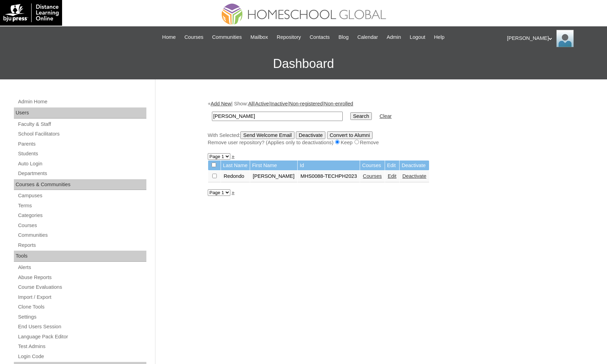 This screenshot has height=364, width=607. What do you see at coordinates (279, 104) in the screenshot?
I see `a: Inactive` at bounding box center [279, 104].